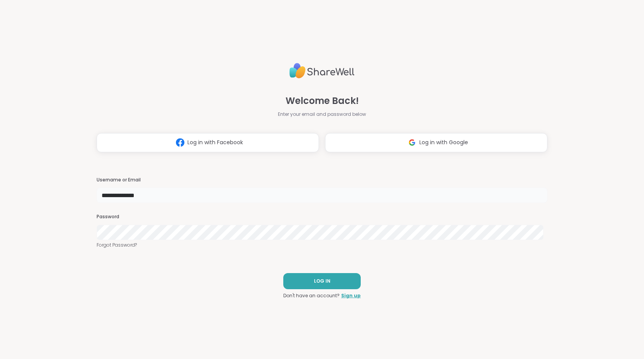  What do you see at coordinates (322, 245) in the screenshot?
I see `a: Forgot Password?` at bounding box center [322, 245].